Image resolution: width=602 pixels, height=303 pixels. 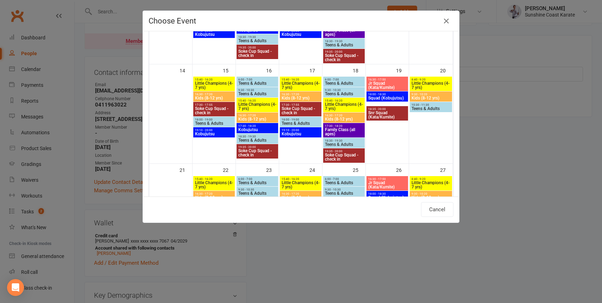 I want to click on span: Jr Squad (Kata/Kumite), so click(x=387, y=185).